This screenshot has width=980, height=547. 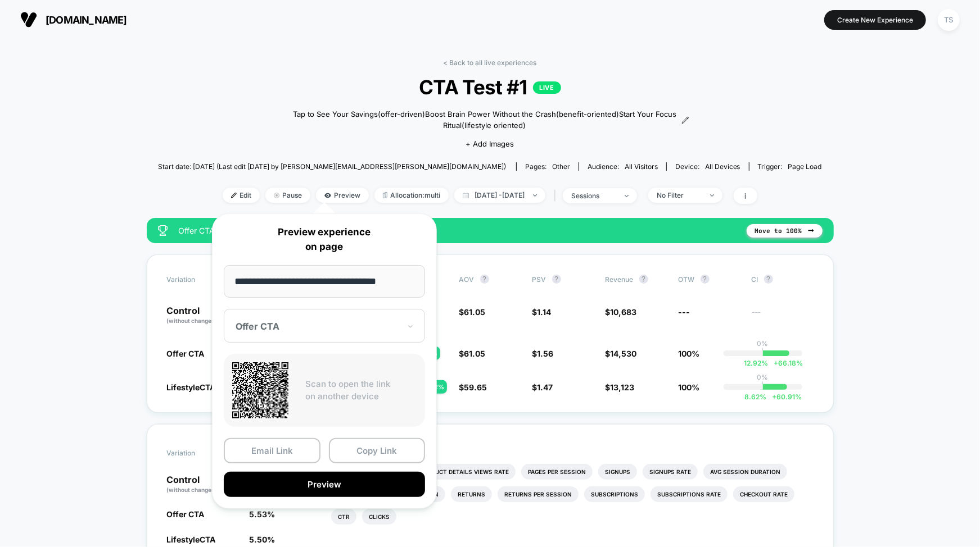 I want to click on span: 14,530, so click(x=624, y=353).